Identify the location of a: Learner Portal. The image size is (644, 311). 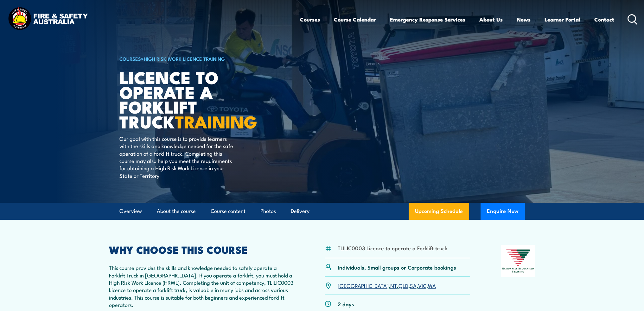
(562, 20).